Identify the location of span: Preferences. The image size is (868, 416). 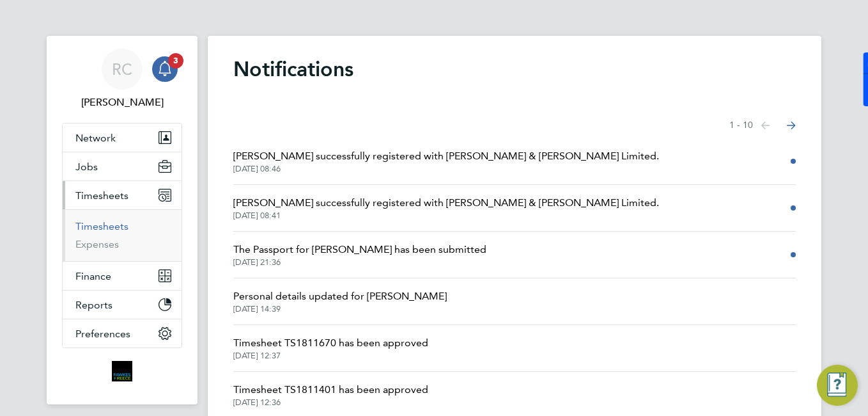
(102, 333).